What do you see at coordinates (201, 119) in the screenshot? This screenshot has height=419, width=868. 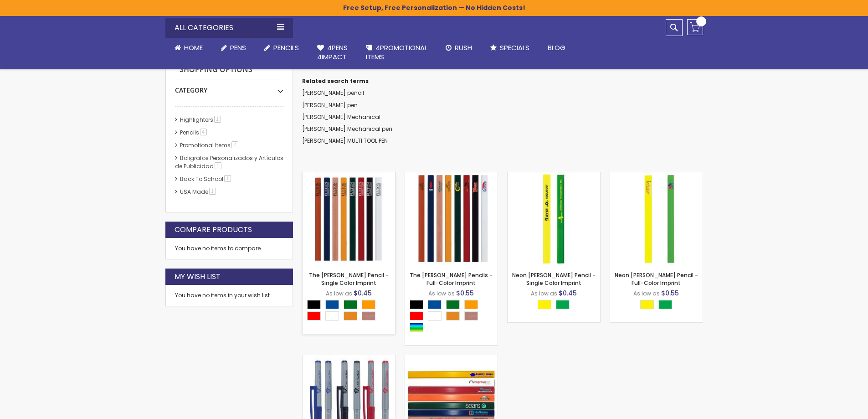 I see `a: Highlighters1` at bounding box center [201, 119].